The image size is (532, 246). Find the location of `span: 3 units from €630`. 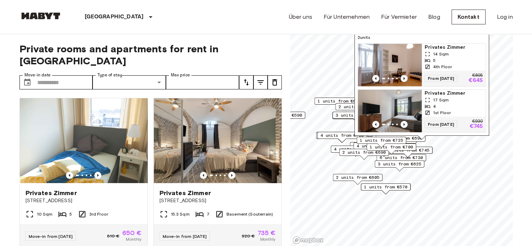

span: 3 units from €630 is located at coordinates (357, 115).